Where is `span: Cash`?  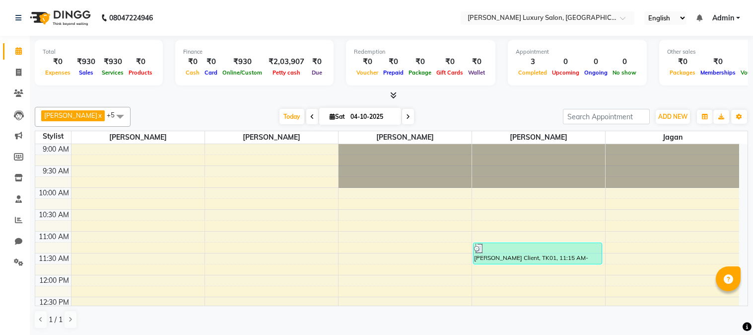
span: Cash is located at coordinates (193, 72).